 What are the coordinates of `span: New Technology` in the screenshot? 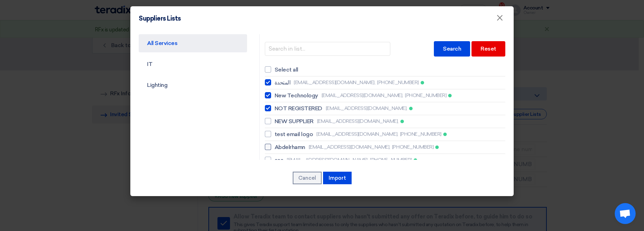 It's located at (296, 96).